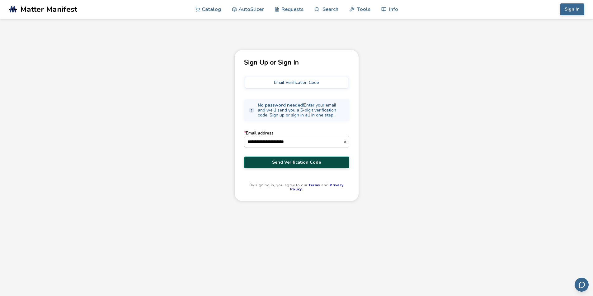 Image resolution: width=593 pixels, height=296 pixels. I want to click on button: Email Verification Code, so click(296, 83).